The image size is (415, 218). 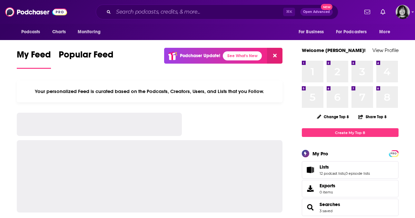 I want to click on input: Search podcasts, credits, & more..., so click(x=198, y=12).